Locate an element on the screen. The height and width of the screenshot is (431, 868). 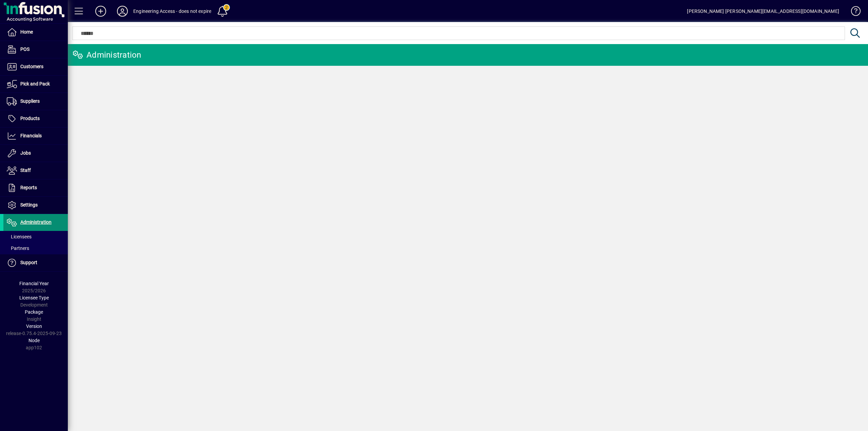
span: Reports is located at coordinates (28, 187).